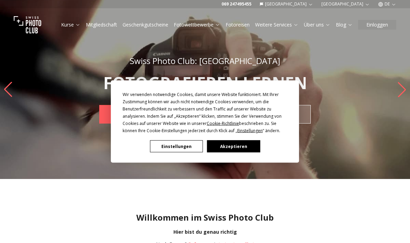 This screenshot has width=410, height=243. What do you see at coordinates (223, 123) in the screenshot?
I see `span: Cookie-Richtlinie` at bounding box center [223, 123].